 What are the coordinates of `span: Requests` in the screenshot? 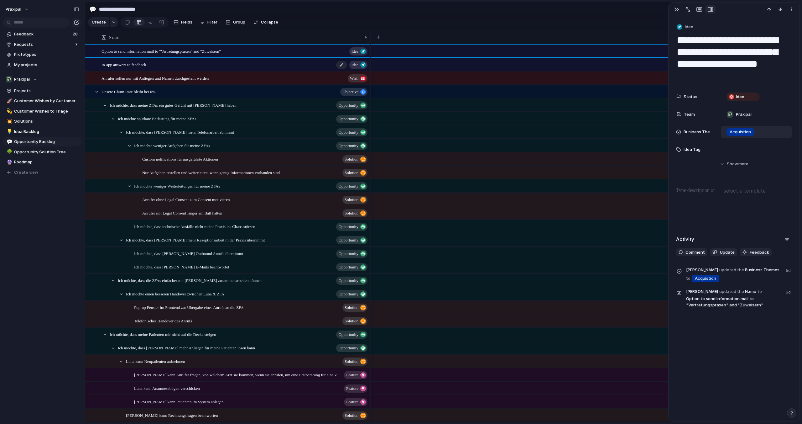 It's located at (44, 44).